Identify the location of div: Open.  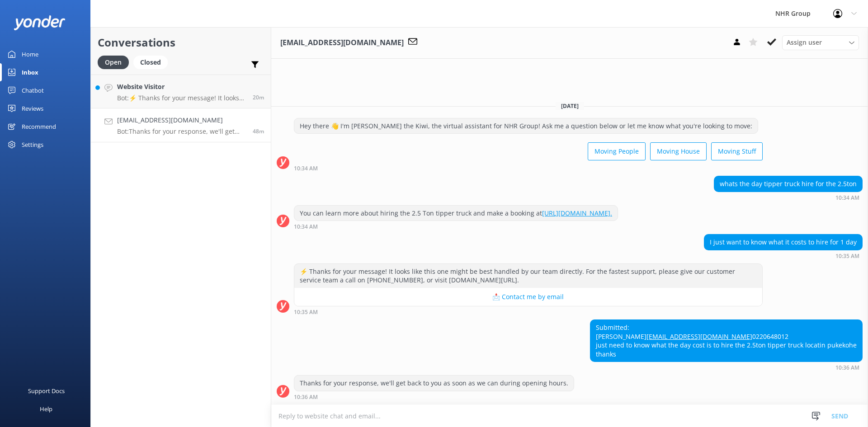
(113, 63).